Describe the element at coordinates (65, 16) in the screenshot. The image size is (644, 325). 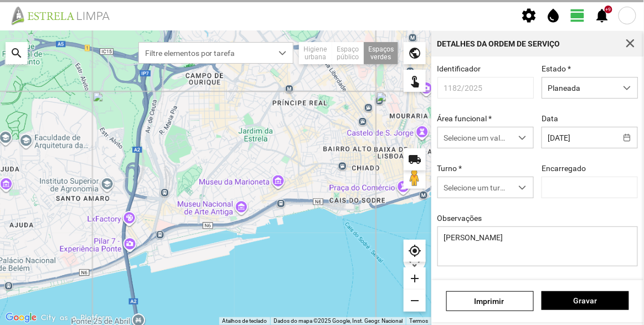
I see `img: file` at that location.